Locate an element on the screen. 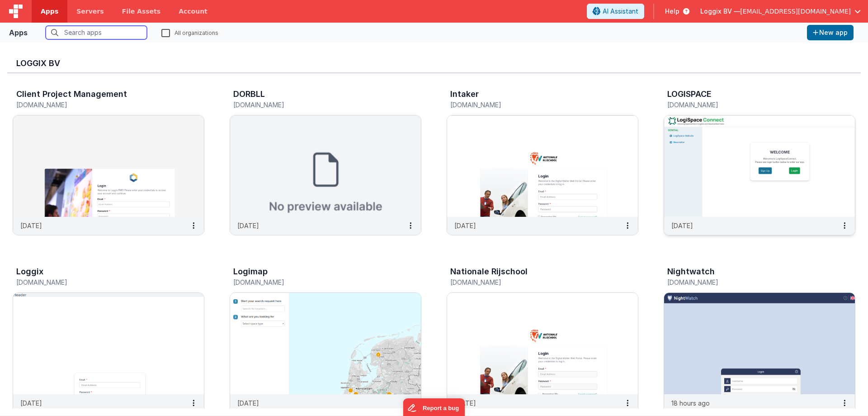  h3: Nightwatch is located at coordinates (691, 271).